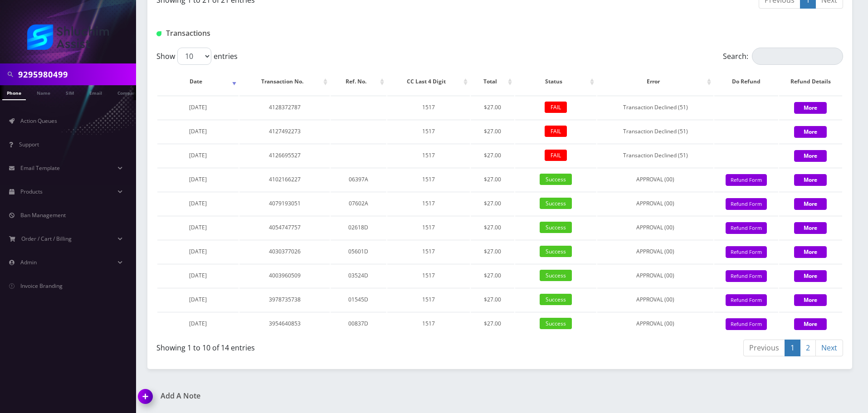 This screenshot has height=413, width=868. Describe the element at coordinates (68, 37) in the screenshot. I see `img: Shluchim Assist` at that location.